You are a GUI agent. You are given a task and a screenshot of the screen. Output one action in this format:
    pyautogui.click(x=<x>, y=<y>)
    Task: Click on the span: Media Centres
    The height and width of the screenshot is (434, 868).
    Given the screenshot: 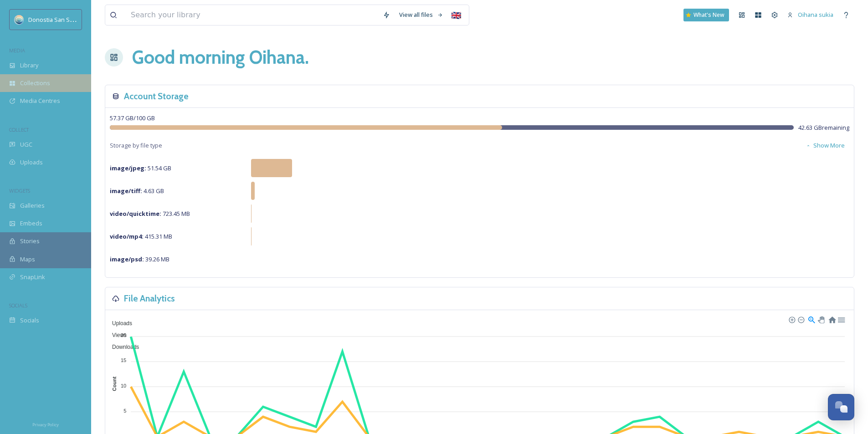 What is the action you would take?
    pyautogui.click(x=40, y=101)
    